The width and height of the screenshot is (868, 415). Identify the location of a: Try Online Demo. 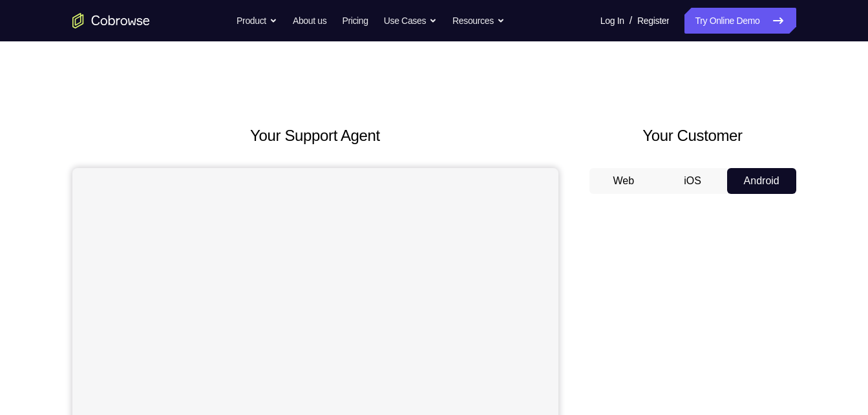
(740, 21).